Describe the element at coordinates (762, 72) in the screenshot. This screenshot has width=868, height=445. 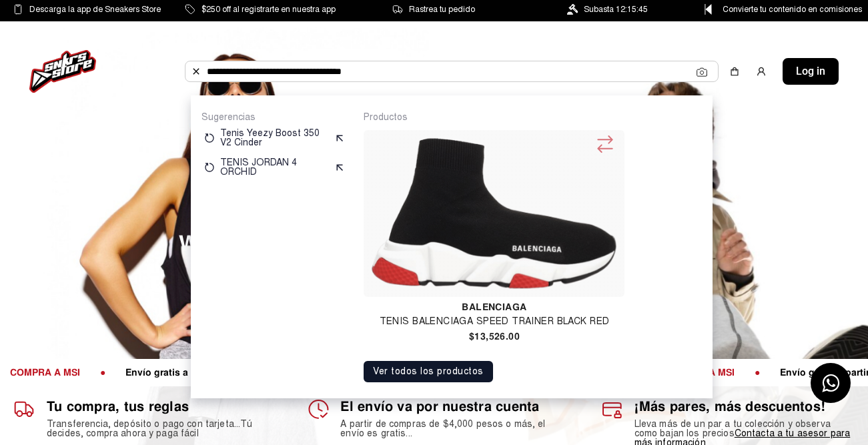
I see `img: user` at that location.